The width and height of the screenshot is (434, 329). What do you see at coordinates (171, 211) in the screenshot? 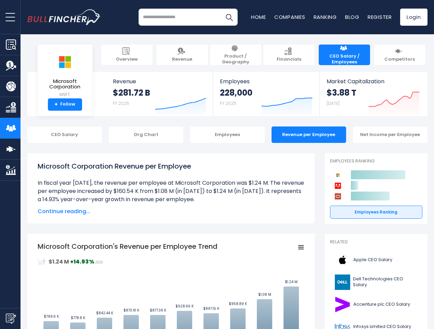
I see `span: Continue reading...` at bounding box center [171, 211].